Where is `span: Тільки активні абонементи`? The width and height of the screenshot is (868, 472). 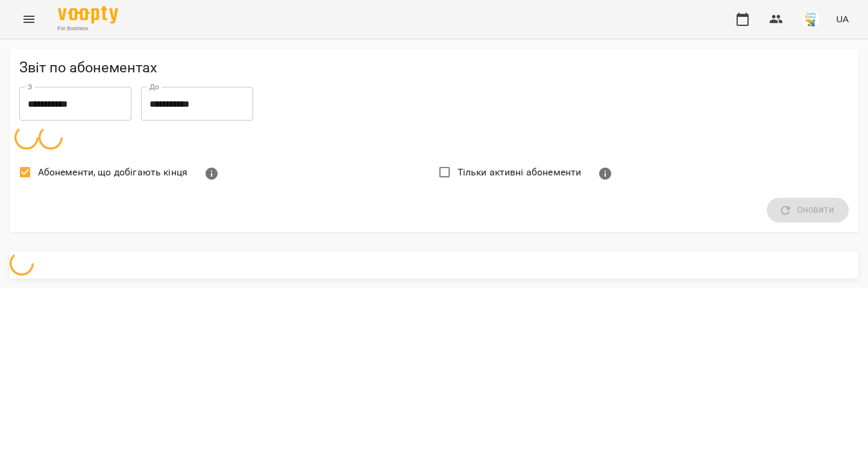
span: Тільки активні абонементи is located at coordinates (519, 172).